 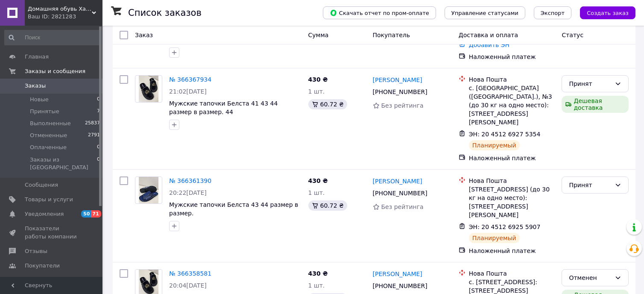 What do you see at coordinates (485, 13) in the screenshot?
I see `span: Управление статусами` at bounding box center [485, 13].